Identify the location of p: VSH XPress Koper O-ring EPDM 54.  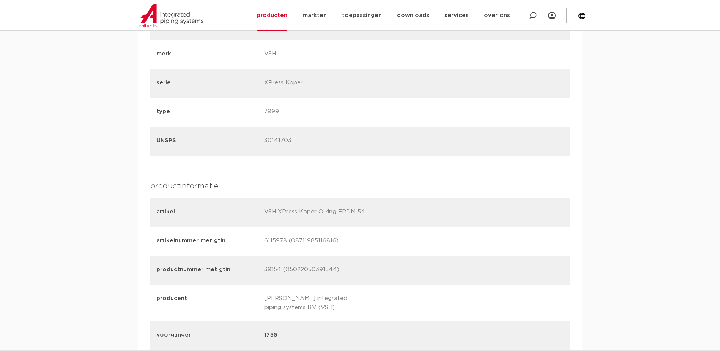
(315, 213).